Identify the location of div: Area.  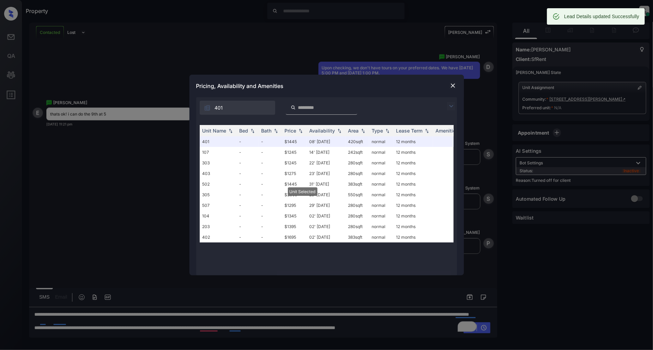
(353, 131).